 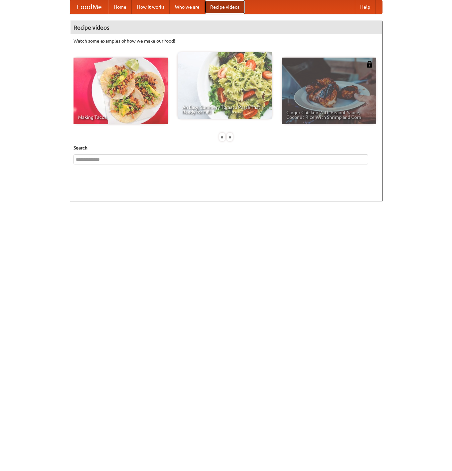 I want to click on a: How it works, so click(x=151, y=7).